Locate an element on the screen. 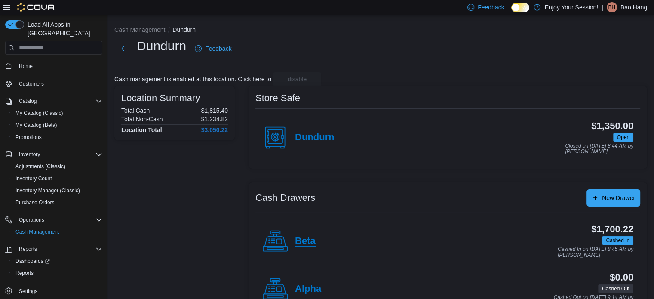  a: Inventory Count is located at coordinates (34, 178).